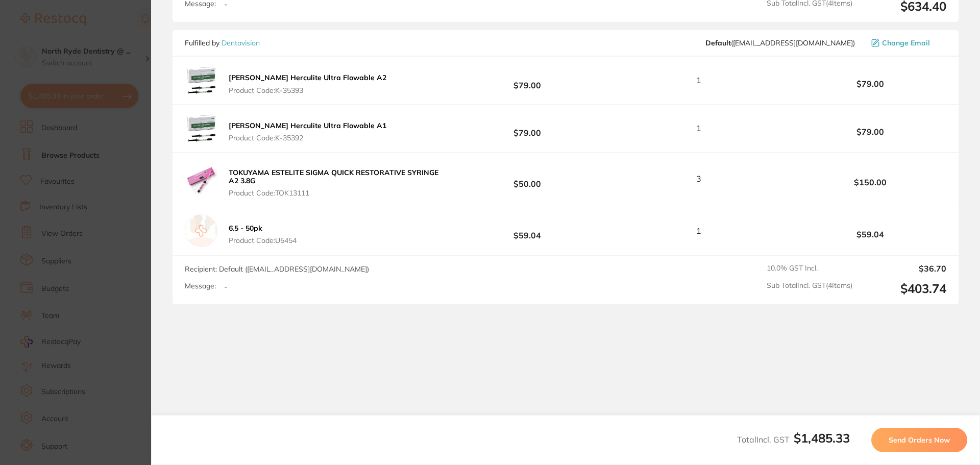 Image resolution: width=980 pixels, height=465 pixels. I want to click on button: Send Orders Now, so click(919, 440).